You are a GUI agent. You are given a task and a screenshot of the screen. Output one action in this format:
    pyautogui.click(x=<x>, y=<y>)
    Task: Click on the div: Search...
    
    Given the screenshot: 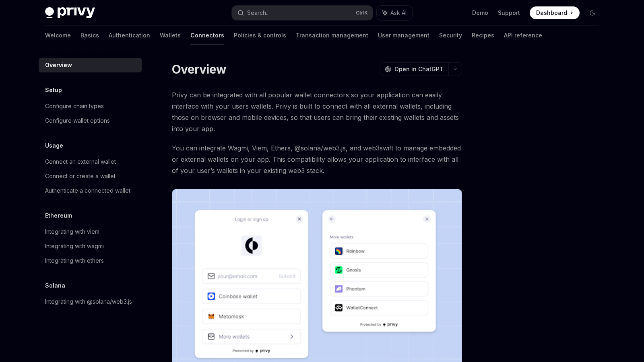 What is the action you would take?
    pyautogui.click(x=259, y=13)
    